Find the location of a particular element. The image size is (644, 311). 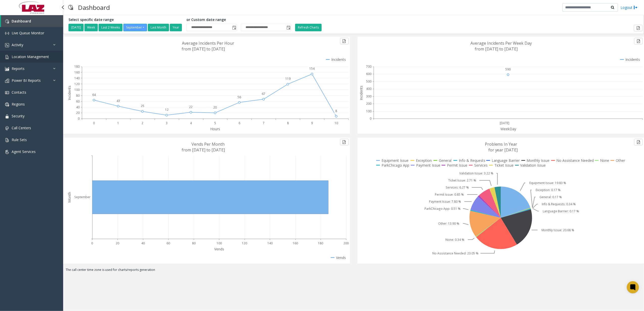

img: logout is located at coordinates (636, 7).